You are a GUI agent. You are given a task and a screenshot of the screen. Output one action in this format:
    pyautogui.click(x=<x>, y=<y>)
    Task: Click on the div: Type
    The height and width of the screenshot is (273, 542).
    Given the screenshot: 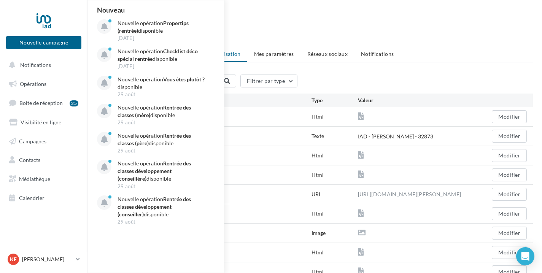 What is the action you would take?
    pyautogui.click(x=334, y=100)
    